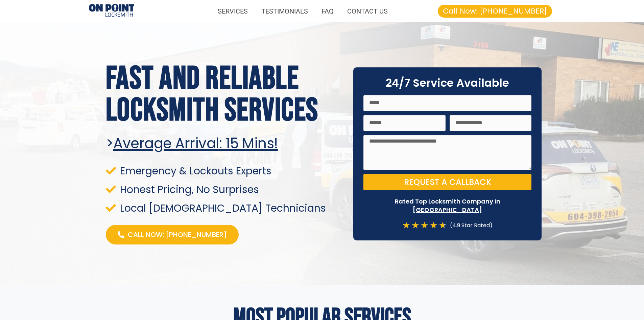 This screenshot has width=644, height=320. What do you see at coordinates (112, 11) in the screenshot?
I see `img: Proximity Locksmiths 1` at bounding box center [112, 11].